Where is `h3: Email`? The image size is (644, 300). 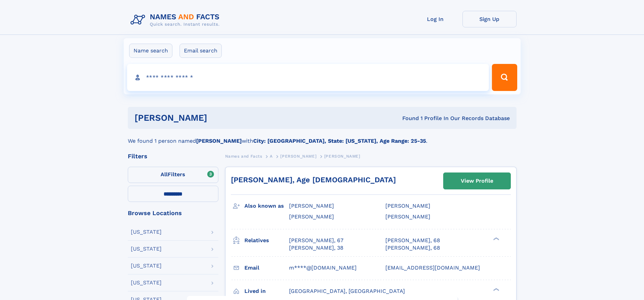 h3: Email is located at coordinates (266, 268).